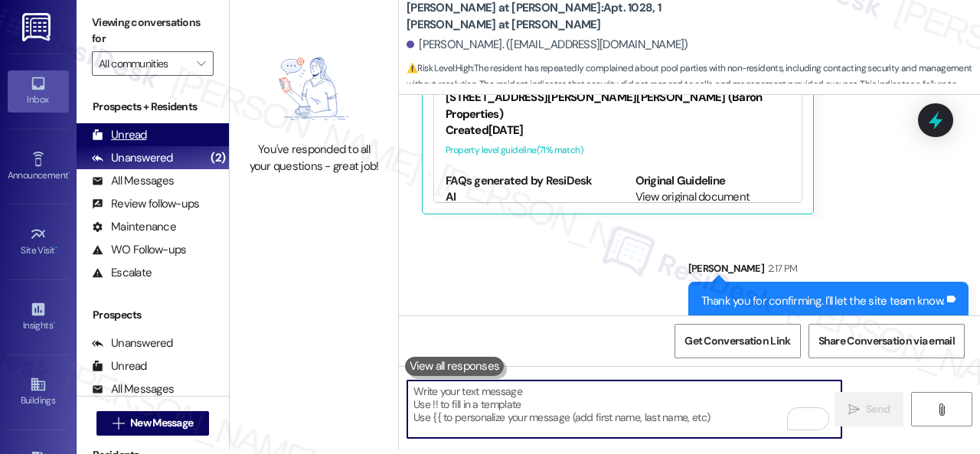 Image resolution: width=980 pixels, height=454 pixels. Describe the element at coordinates (868, 409) in the screenshot. I see `button: Send` at that location.